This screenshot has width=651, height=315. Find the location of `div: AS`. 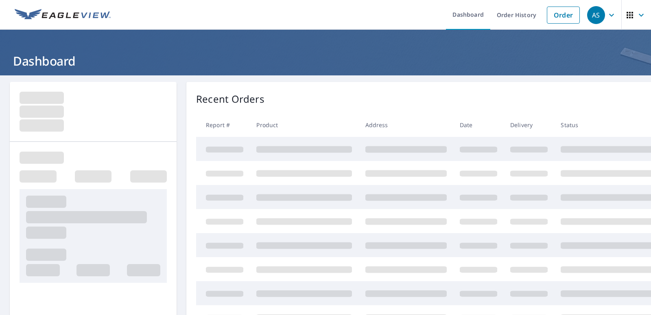

div: AS is located at coordinates (596, 15).